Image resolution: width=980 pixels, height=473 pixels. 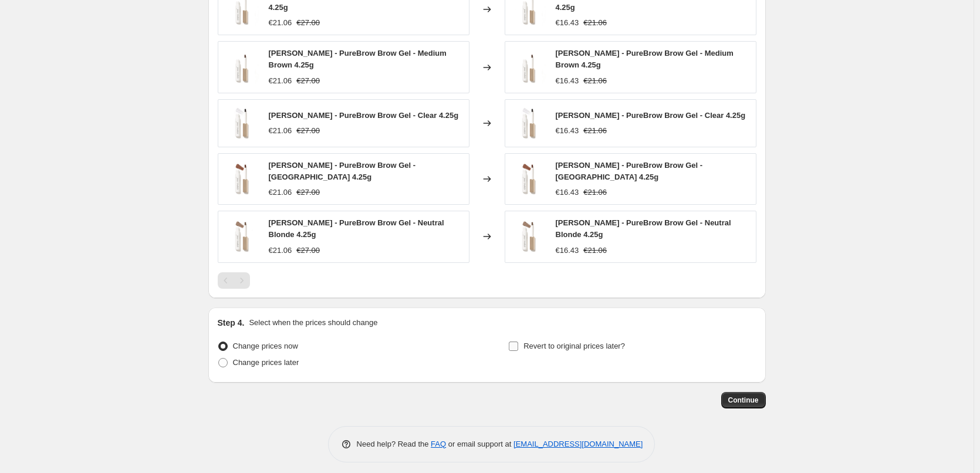 I want to click on nav: Pagination, so click(x=233, y=280).